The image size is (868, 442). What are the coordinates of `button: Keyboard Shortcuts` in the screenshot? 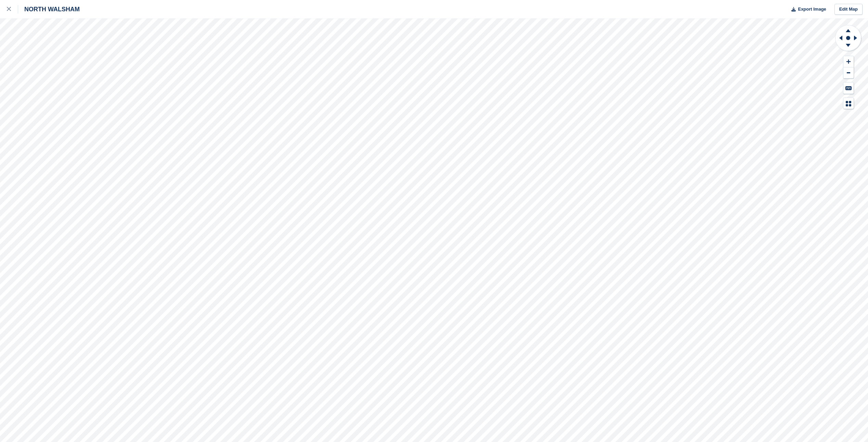 It's located at (848, 88).